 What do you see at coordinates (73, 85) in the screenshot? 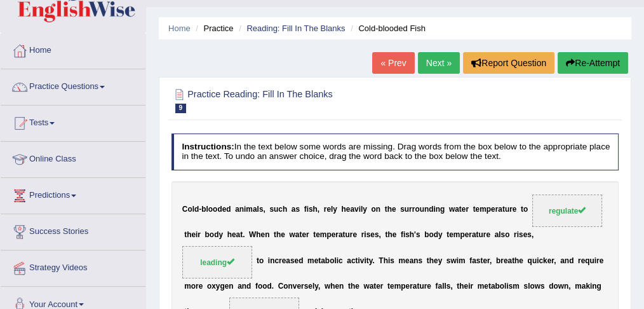
I see `a: Practice Questions` at bounding box center [73, 85].